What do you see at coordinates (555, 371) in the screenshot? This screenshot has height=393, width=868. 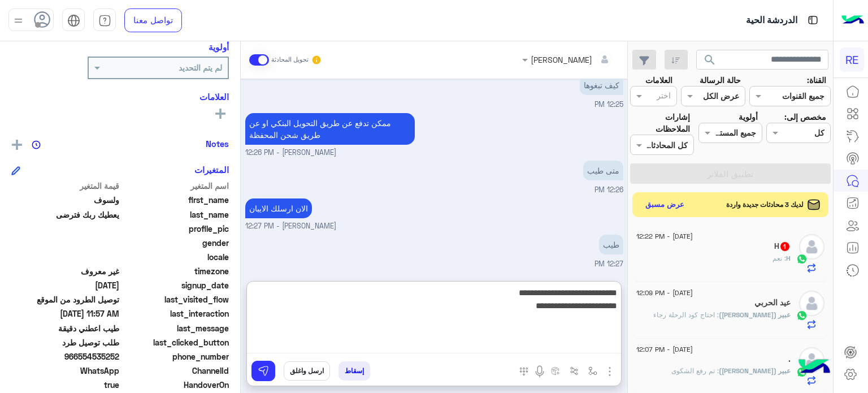 I see `img: create order` at bounding box center [555, 371].